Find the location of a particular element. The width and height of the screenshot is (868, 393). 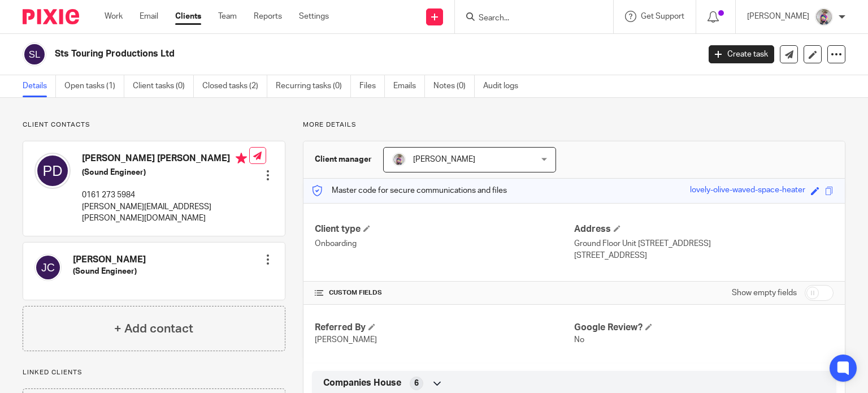

a: Files is located at coordinates (372, 86).